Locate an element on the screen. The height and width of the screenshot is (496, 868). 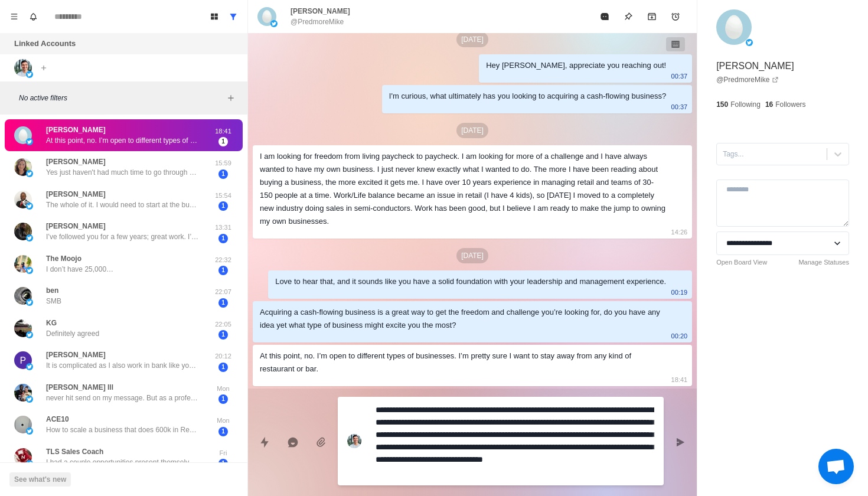
p: 22:07 is located at coordinates (223, 291).